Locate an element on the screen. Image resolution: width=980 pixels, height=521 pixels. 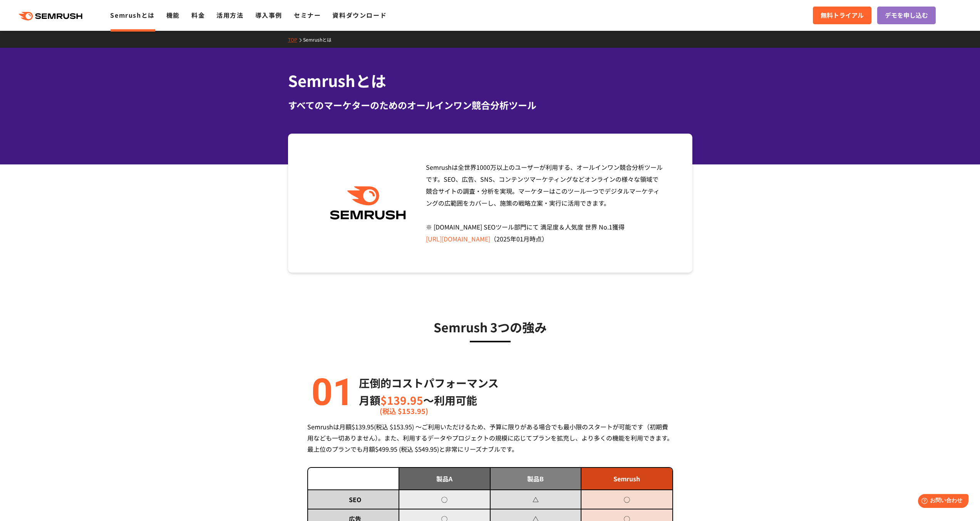
p: 月額 〜利用可能 is located at coordinates (428, 400).